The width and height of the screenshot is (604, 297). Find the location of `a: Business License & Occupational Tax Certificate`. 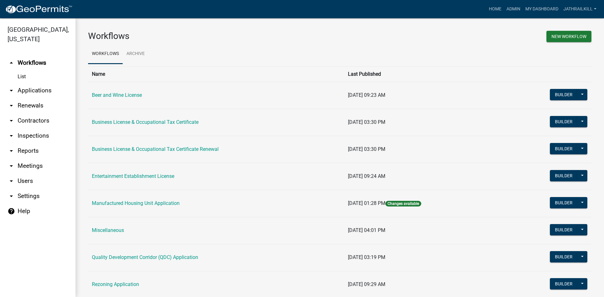

a: Business License & Occupational Tax Certificate is located at coordinates (145, 122).